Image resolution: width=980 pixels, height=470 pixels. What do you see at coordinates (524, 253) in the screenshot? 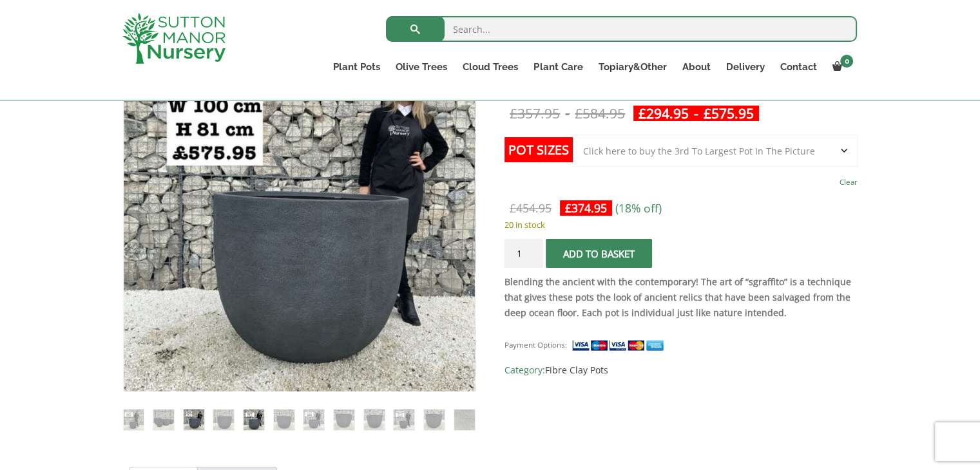
I see `input: Product quantity` at bounding box center [524, 253].